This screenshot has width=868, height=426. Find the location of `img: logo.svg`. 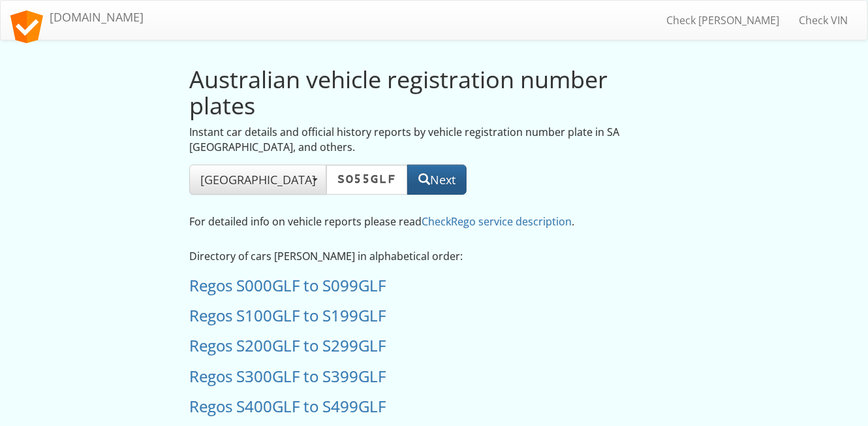

img: logo.svg is located at coordinates (27, 27).